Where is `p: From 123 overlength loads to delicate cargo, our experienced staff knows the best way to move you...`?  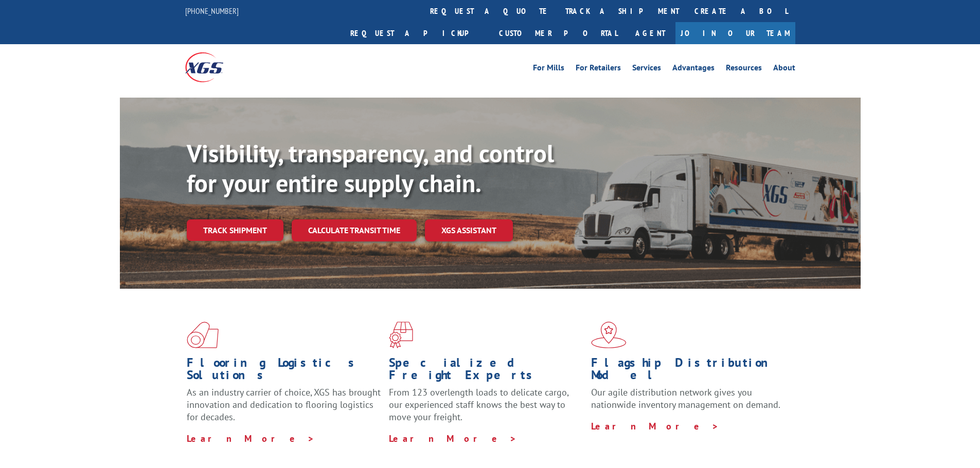
p: From 123 overlength loads to delicate cargo, our experienced staff knows the best way to move you... is located at coordinates (486, 409).